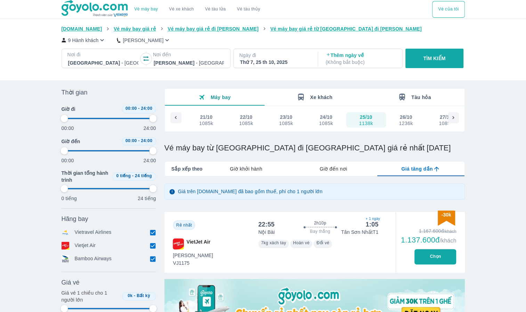  I want to click on div: 1138k, so click(366, 123).